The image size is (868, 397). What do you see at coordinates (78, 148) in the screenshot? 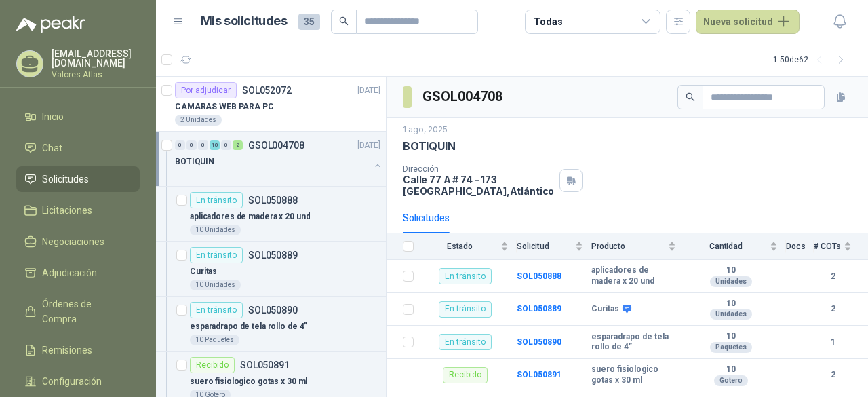
I see `a: Chat` at bounding box center [78, 148].